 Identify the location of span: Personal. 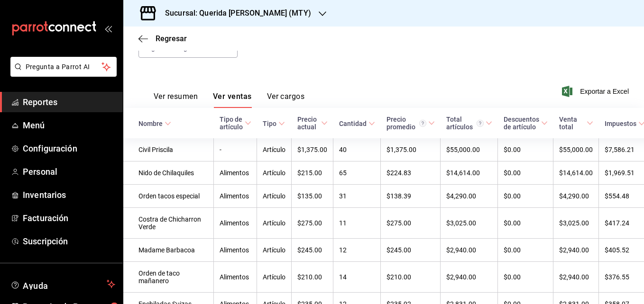
(69, 171).